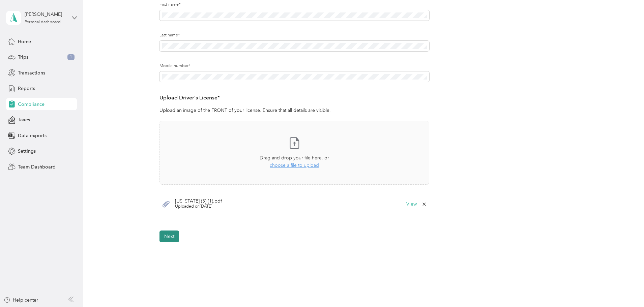  What do you see at coordinates (169, 236) in the screenshot?
I see `button: Next` at bounding box center [169, 236].